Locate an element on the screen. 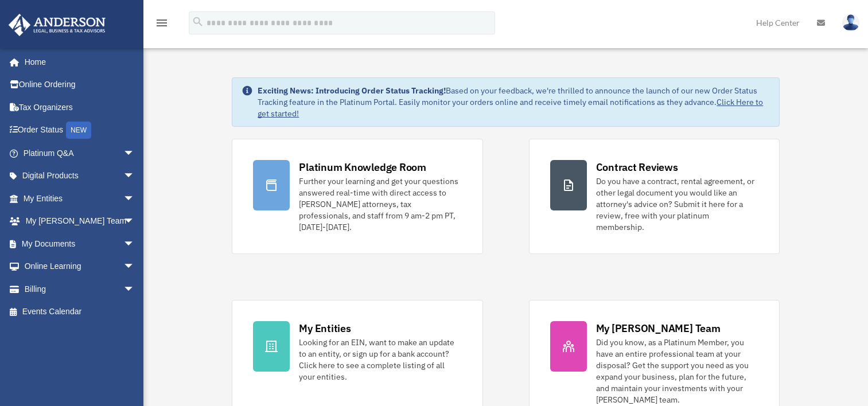 Image resolution: width=868 pixels, height=406 pixels. a: Digital Productsarrow_drop_down is located at coordinates (80, 176).